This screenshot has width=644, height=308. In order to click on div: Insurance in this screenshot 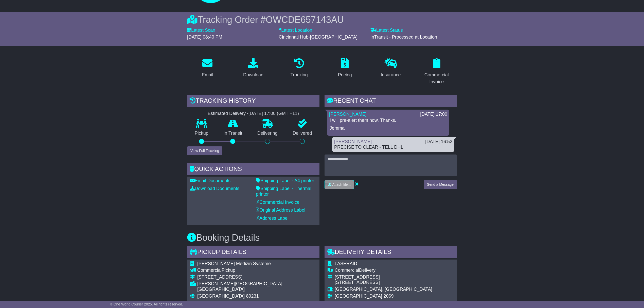, I will do `click(390, 75)`.